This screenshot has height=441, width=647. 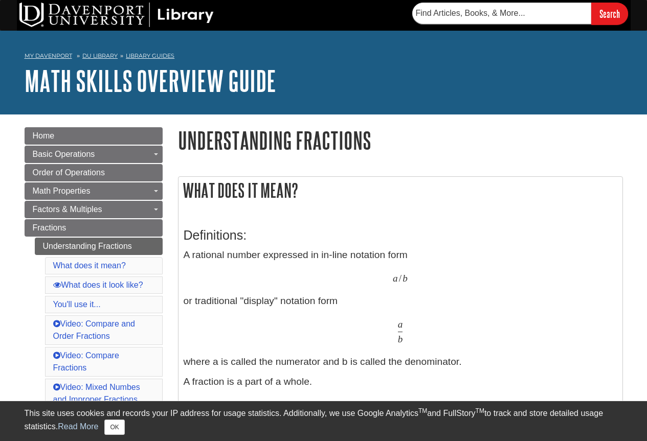 I want to click on a: Basic Operations, so click(x=94, y=154).